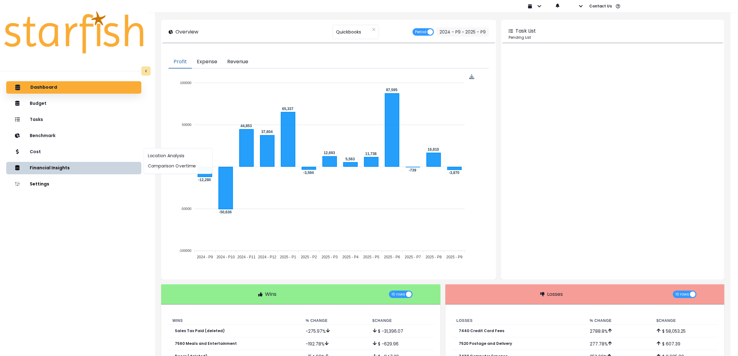 Image resolution: width=738 pixels, height=356 pixels. Describe the element at coordinates (462, 32) in the screenshot. I see `button: 2024 - P9 ~ 2025 - P9` at that location.